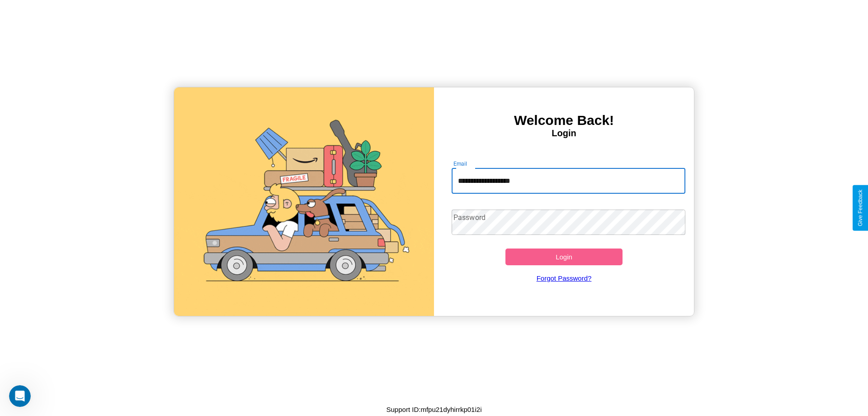  Describe the element at coordinates (564, 256) in the screenshot. I see `button: Login` at that location.